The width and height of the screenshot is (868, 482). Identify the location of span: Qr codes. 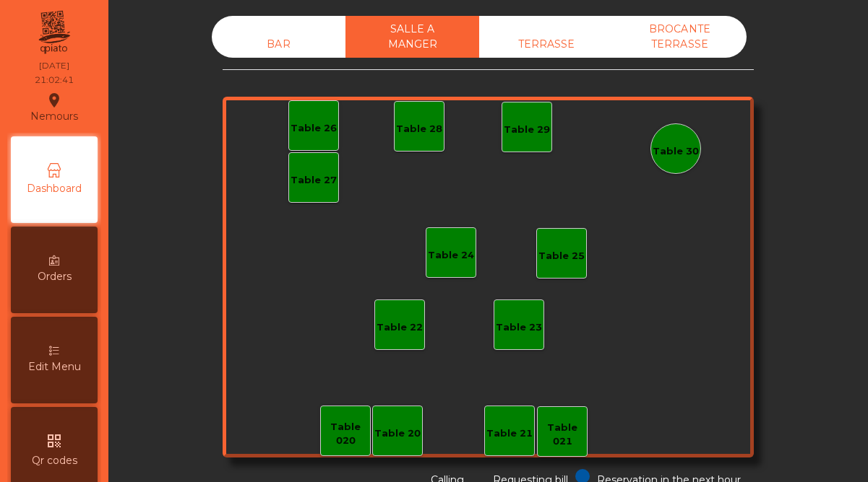
(55, 461).